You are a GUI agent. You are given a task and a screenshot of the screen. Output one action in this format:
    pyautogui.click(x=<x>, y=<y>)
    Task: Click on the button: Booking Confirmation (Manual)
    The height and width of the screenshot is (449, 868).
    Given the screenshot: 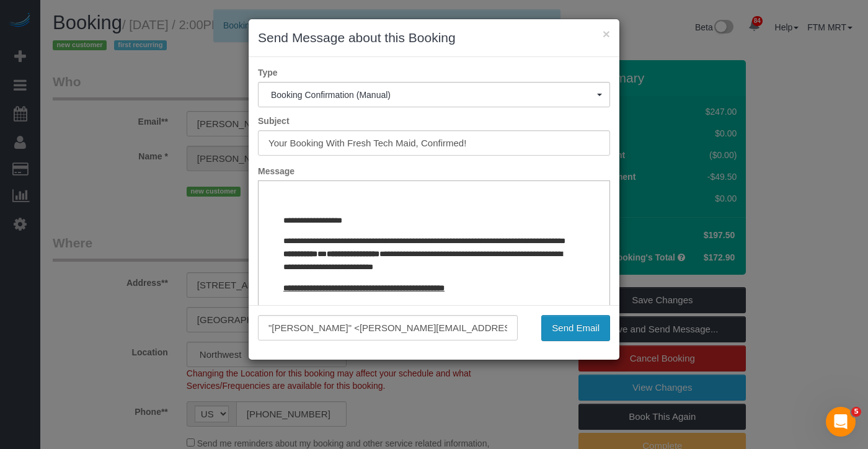 What is the action you would take?
    pyautogui.click(x=434, y=94)
    